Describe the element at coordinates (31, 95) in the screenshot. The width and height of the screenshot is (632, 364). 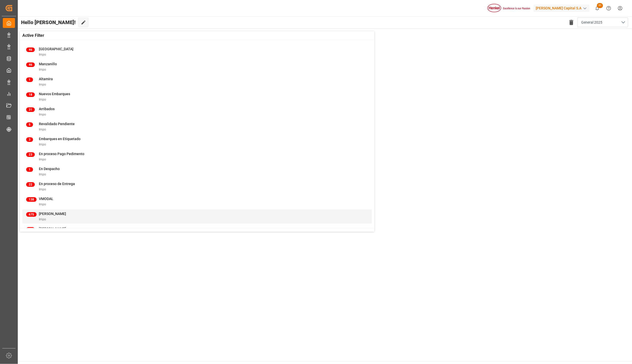
I see `span: 18` at that location.